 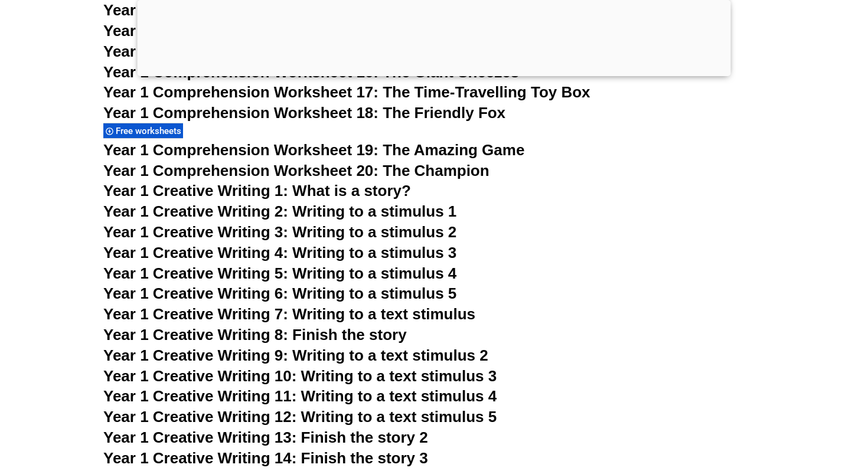 What do you see at coordinates (255, 335) in the screenshot?
I see `span: Year 1 Creative Writing 8: Finish the story` at bounding box center [255, 335].